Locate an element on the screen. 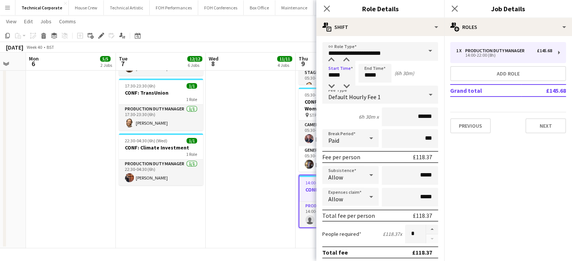  button: FOH Conferences is located at coordinates (221, 8).